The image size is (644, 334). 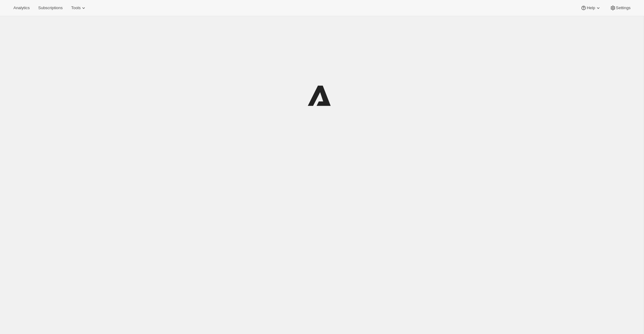 I want to click on span: Settings, so click(x=624, y=8).